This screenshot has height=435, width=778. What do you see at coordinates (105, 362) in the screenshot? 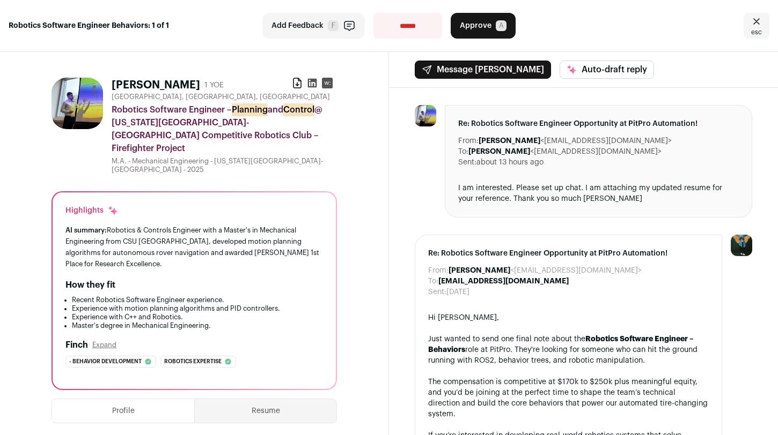
I see `span: - behavior development` at bounding box center [105, 362].